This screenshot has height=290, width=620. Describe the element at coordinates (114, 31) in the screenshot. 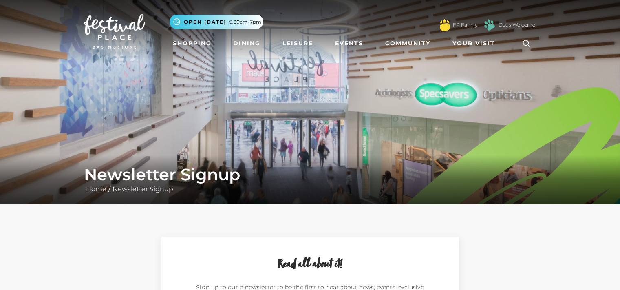

I see `img: Festival Place Logo` at that location.